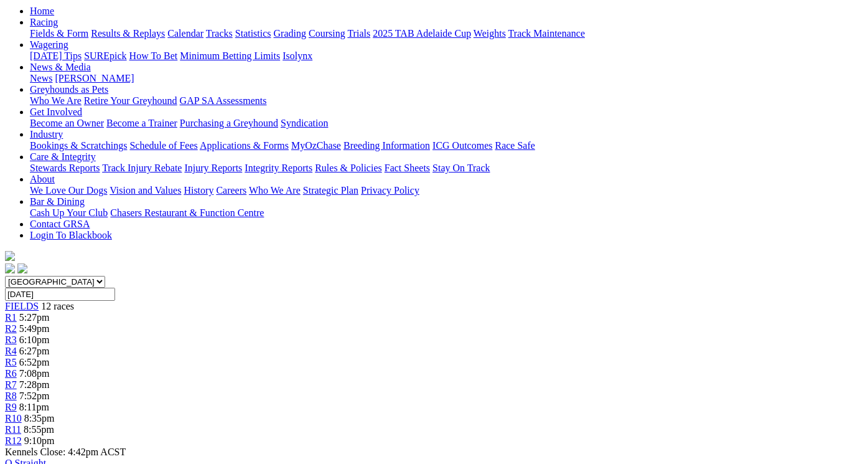 The height and width of the screenshot is (464, 868). I want to click on a: Fields & Form, so click(59, 33).